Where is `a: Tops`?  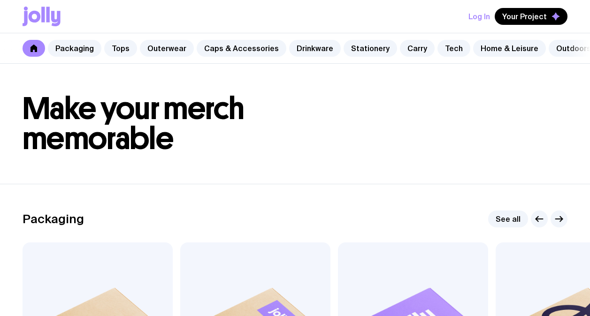 a: Tops is located at coordinates (121, 48).